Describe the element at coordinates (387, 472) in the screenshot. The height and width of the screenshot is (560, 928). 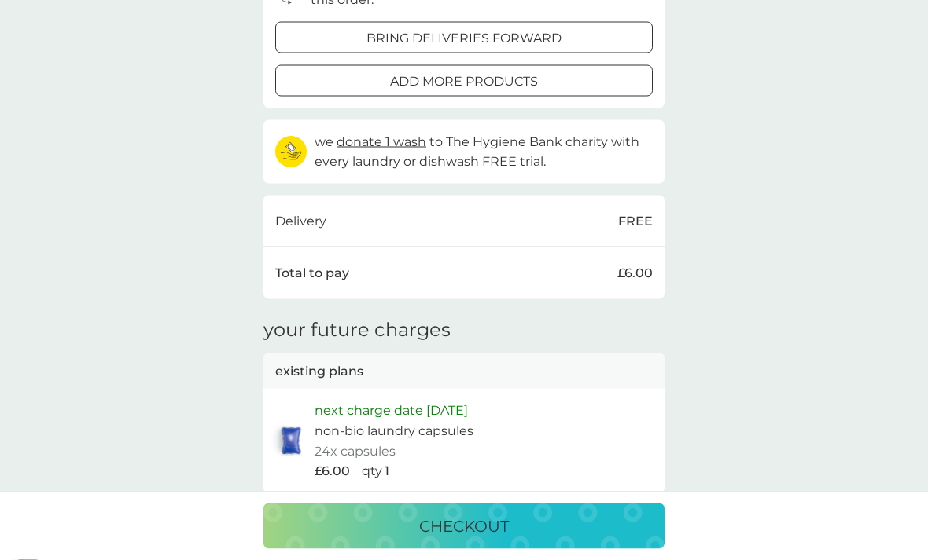
I see `p: 1` at that location.